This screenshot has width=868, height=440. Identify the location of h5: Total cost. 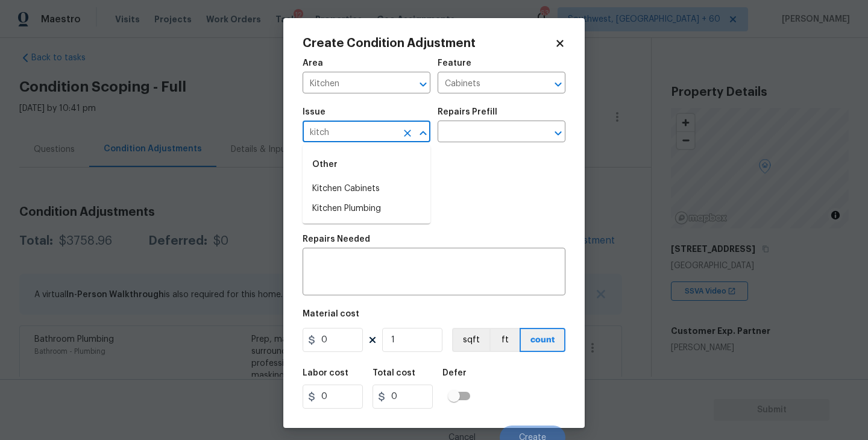
(393, 373).